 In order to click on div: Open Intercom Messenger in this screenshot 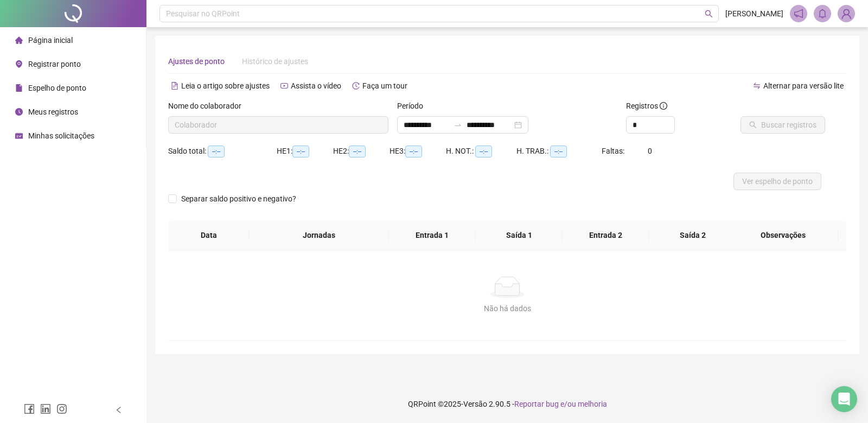, I will do `click(844, 399)`.